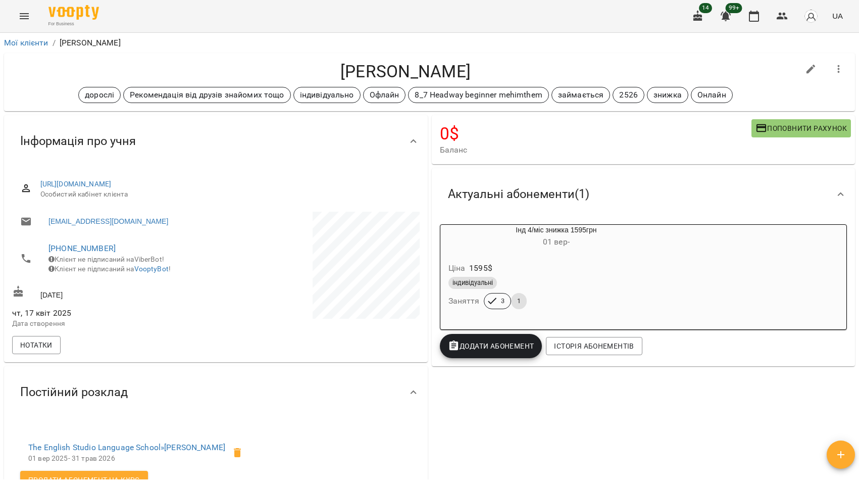 This screenshot has width=859, height=485. What do you see at coordinates (464, 301) in the screenshot?
I see `h6: Заняття` at bounding box center [464, 301].